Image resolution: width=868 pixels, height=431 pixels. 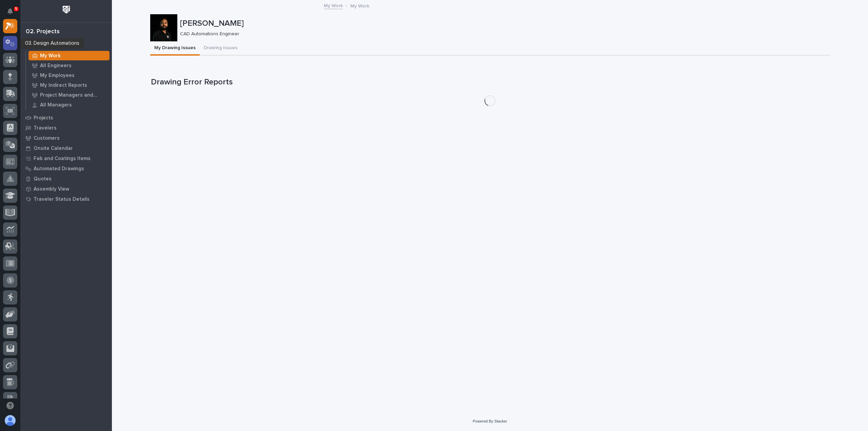 I want to click on a: 📖Help Docs, so click(x=22, y=89).